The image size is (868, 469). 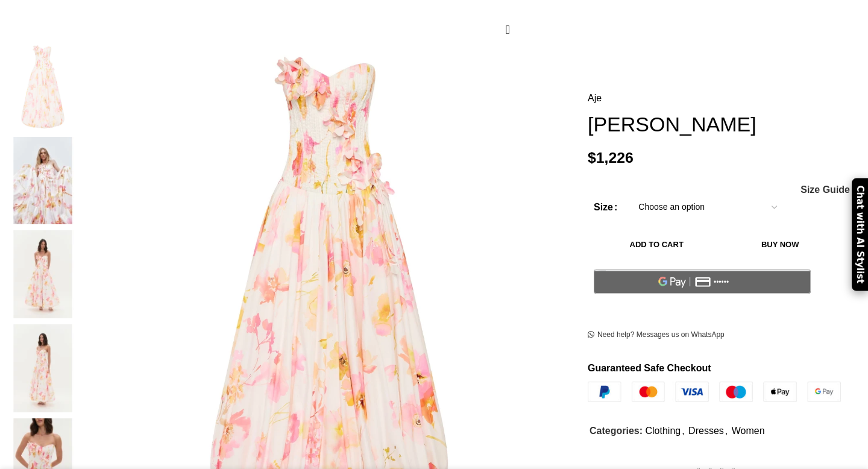 What do you see at coordinates (748, 431) in the screenshot?
I see `a: Women` at bounding box center [748, 431].